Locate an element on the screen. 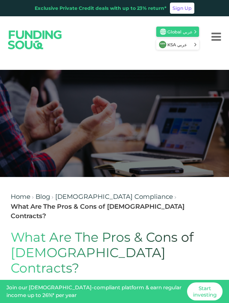  a: Start investing is located at coordinates (205, 291).